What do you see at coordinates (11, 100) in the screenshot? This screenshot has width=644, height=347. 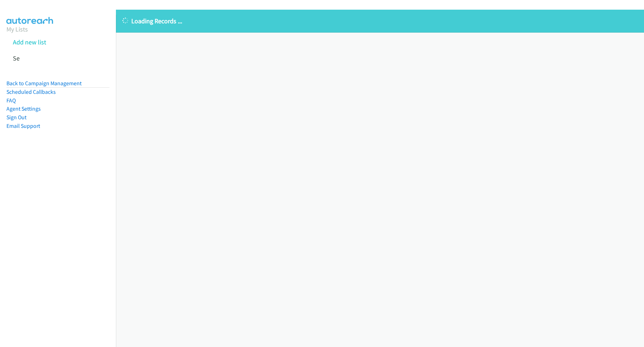 I see `a: FAQ` at bounding box center [11, 100].